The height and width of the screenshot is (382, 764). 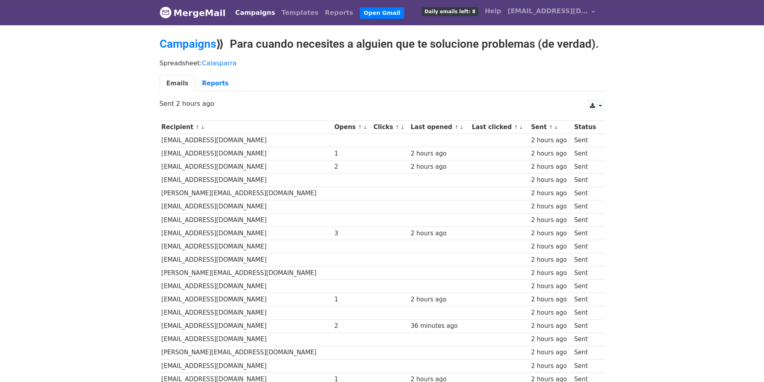 I want to click on img: MergeMail logo, so click(x=166, y=12).